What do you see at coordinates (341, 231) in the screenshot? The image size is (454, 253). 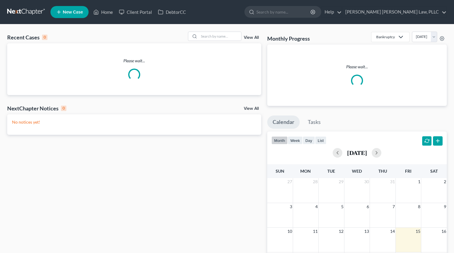 I see `span: 12` at bounding box center [341, 231].